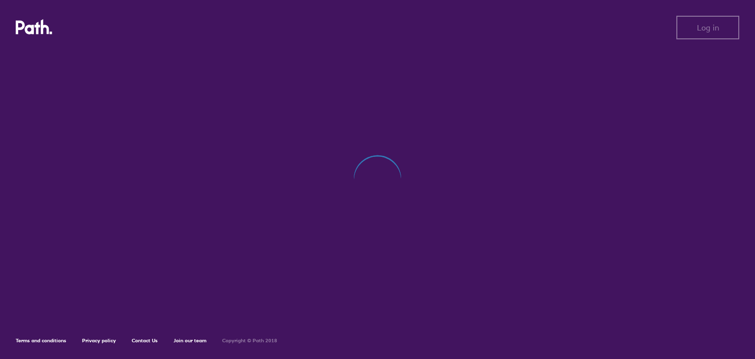 Image resolution: width=755 pixels, height=359 pixels. Describe the element at coordinates (41, 340) in the screenshot. I see `a: Terms and conditions` at that location.